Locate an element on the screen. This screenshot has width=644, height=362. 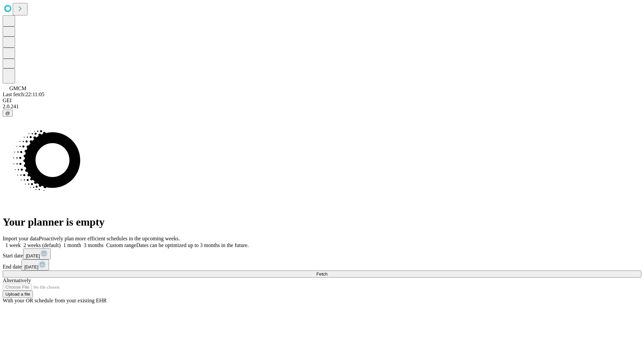
span: Last fetch: 22:11:05 is located at coordinates (24, 94).